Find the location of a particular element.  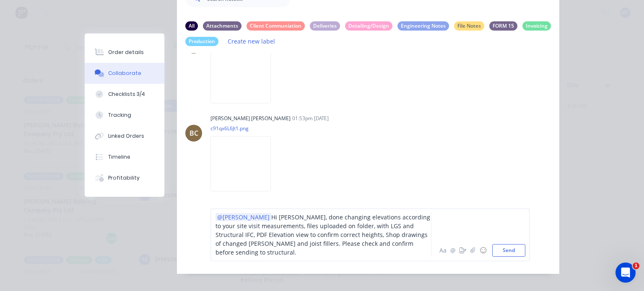

button: Send is located at coordinates (509, 251).